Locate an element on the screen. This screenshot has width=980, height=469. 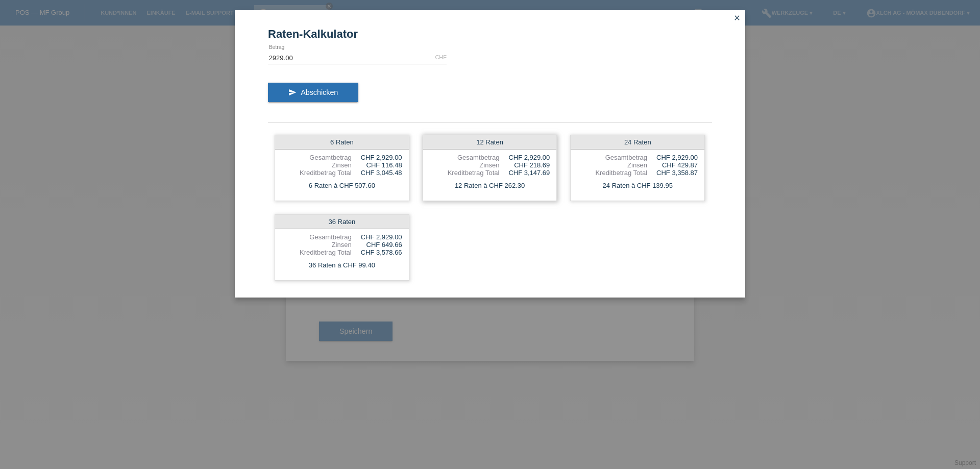
div: 12 Raten is located at coordinates (490, 142).